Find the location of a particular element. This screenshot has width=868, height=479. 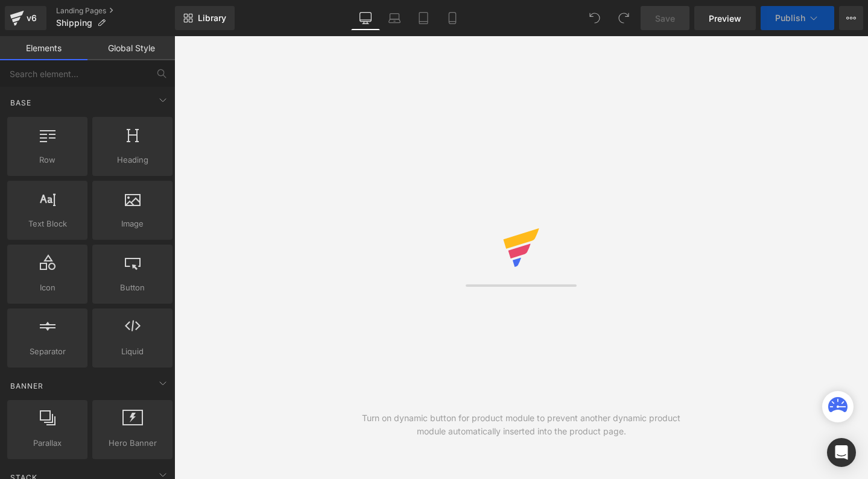

span: Text Block is located at coordinates (47, 223).